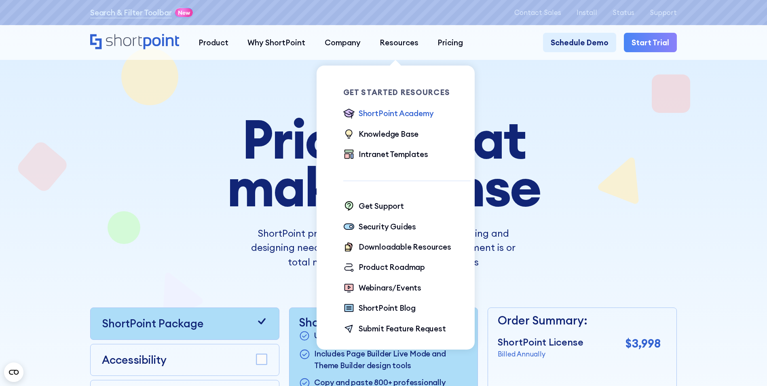  Describe the element at coordinates (214, 42) in the screenshot. I see `div: Product` at that location.